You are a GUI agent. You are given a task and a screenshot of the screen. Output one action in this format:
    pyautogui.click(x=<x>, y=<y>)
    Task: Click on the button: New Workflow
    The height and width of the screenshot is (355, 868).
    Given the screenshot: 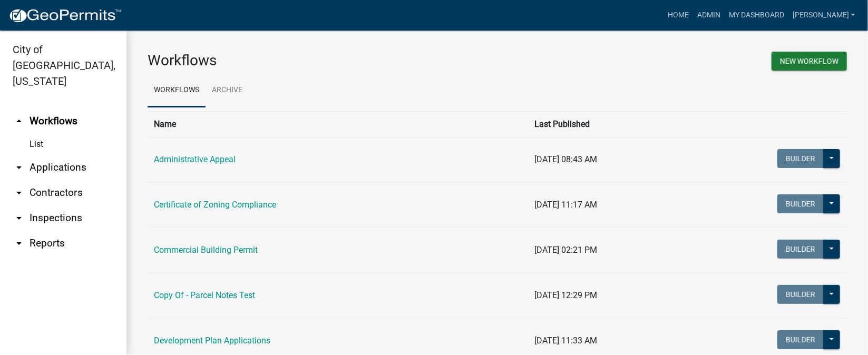 What is the action you would take?
    pyautogui.click(x=809, y=61)
    